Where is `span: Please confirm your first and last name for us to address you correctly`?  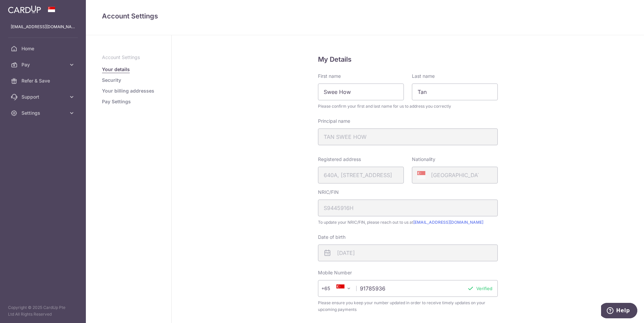
span: Please confirm your first and last name for us to address you correctly is located at coordinates (408, 106).